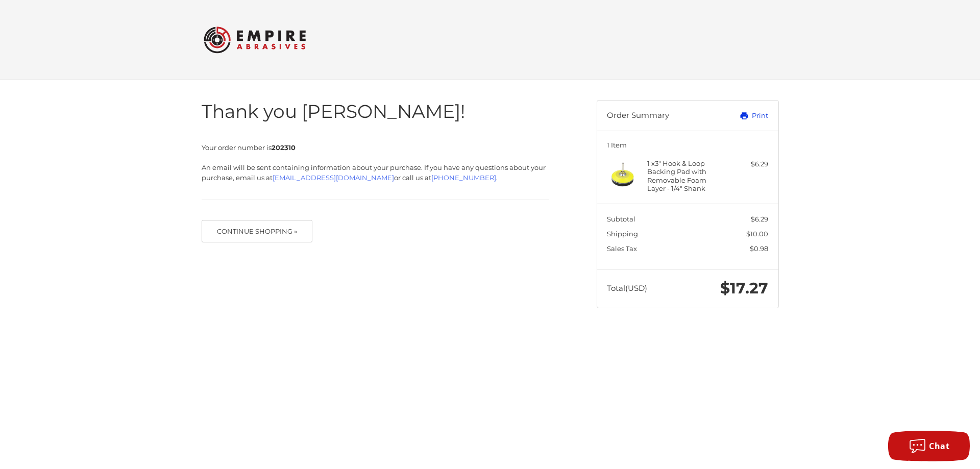 The height and width of the screenshot is (469, 980). What do you see at coordinates (622, 248) in the screenshot?
I see `span: Sales Tax` at bounding box center [622, 248].